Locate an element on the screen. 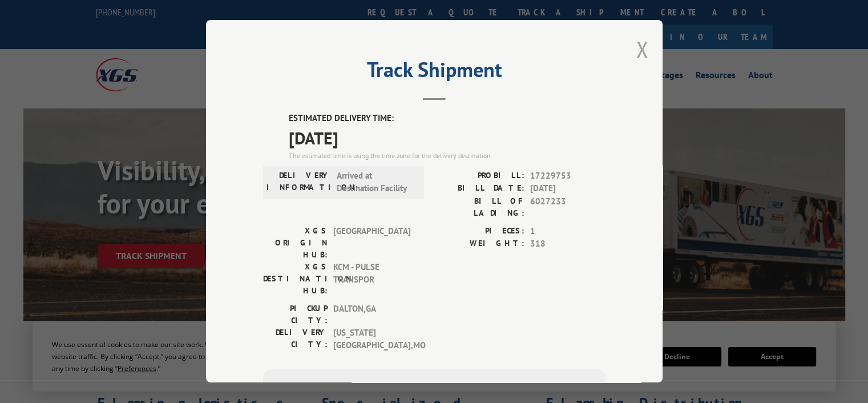 The image size is (868, 403). span: 318 is located at coordinates (567, 244).